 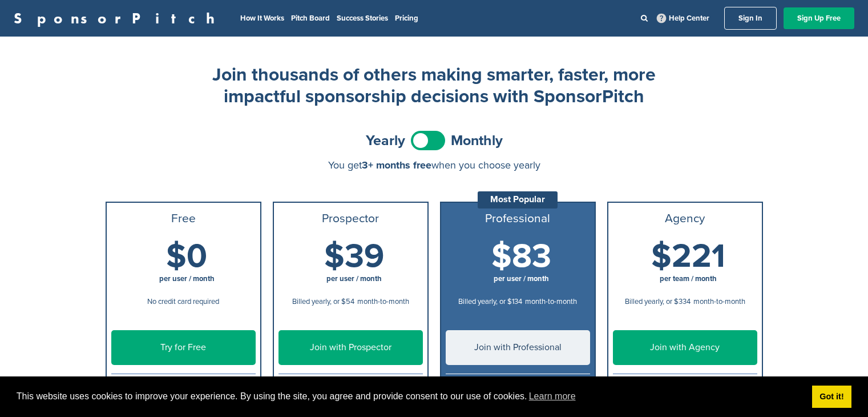 I want to click on a: dismiss cookie message, so click(x=832, y=397).